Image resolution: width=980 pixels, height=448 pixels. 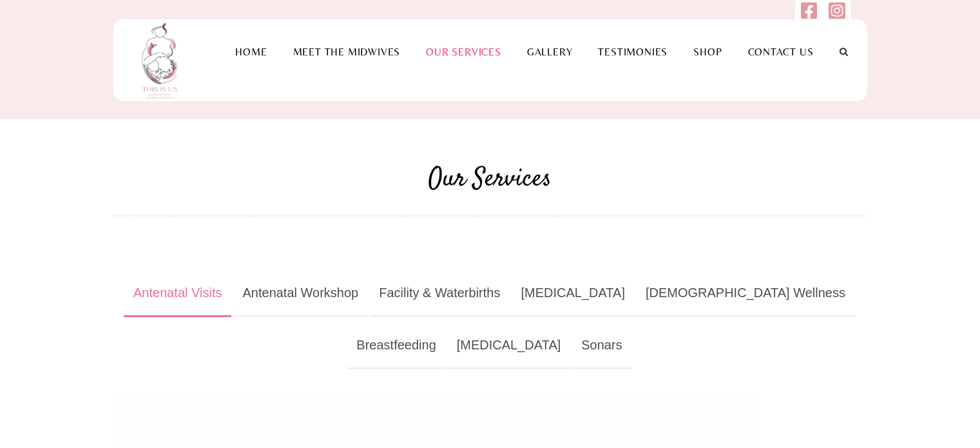 I want to click on a: Facility & Waterbirths, so click(x=440, y=293).